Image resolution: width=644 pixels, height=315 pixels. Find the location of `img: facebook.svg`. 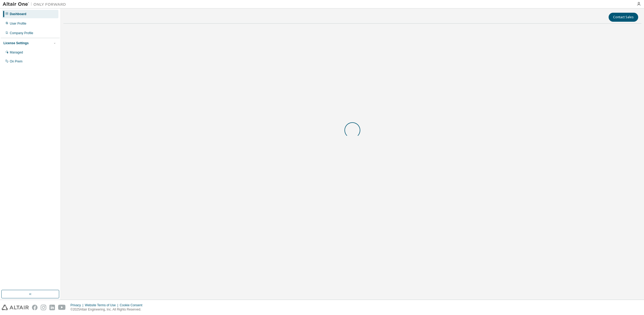

img: facebook.svg is located at coordinates (35, 307).